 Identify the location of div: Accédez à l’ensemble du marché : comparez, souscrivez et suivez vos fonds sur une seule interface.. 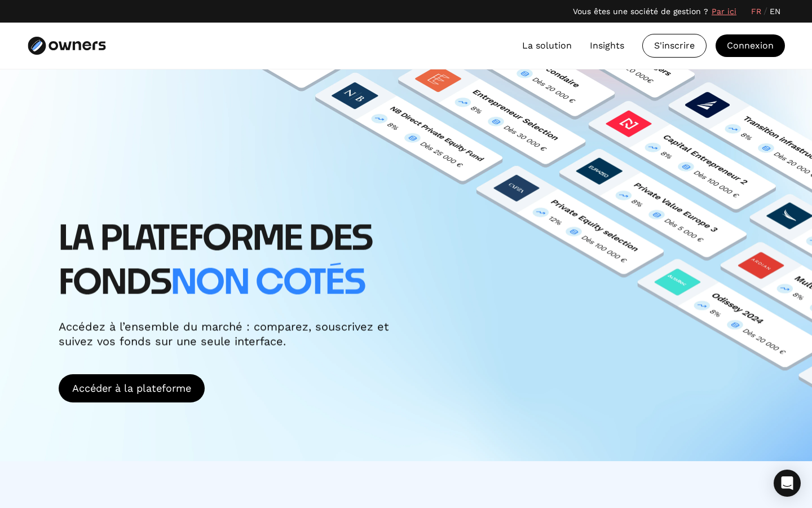
(228, 334).